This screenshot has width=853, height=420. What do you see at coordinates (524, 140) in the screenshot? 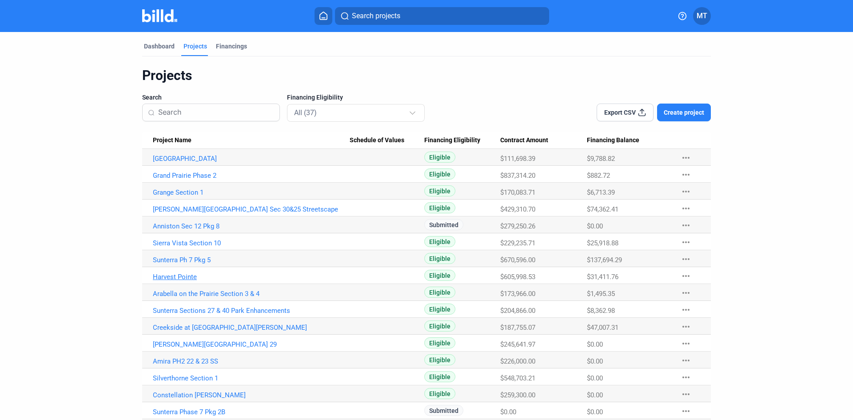
I see `span: Contract Amount` at bounding box center [524, 140].